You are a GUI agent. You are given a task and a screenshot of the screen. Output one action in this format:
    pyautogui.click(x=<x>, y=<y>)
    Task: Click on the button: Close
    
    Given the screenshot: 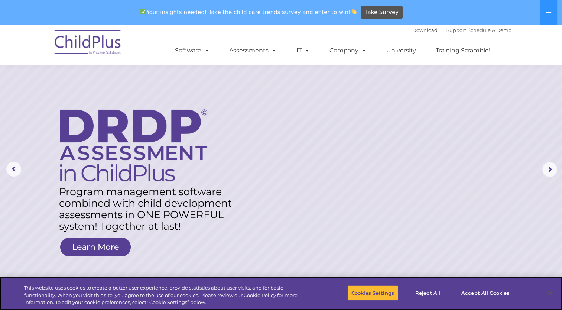 What is the action you would take?
    pyautogui.click(x=550, y=293)
    